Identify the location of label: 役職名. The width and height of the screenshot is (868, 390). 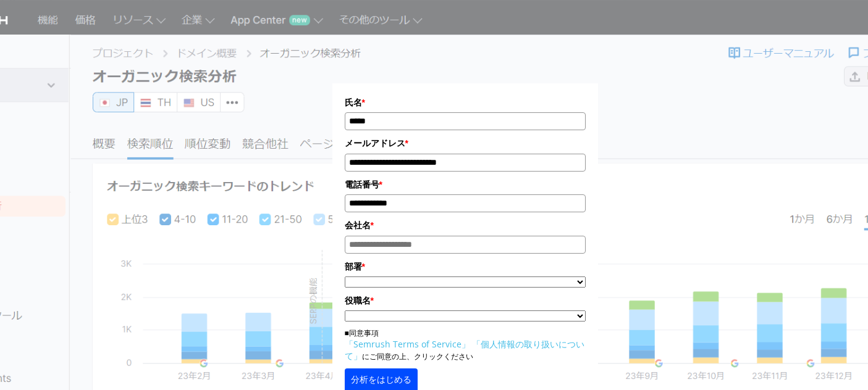
(465, 301).